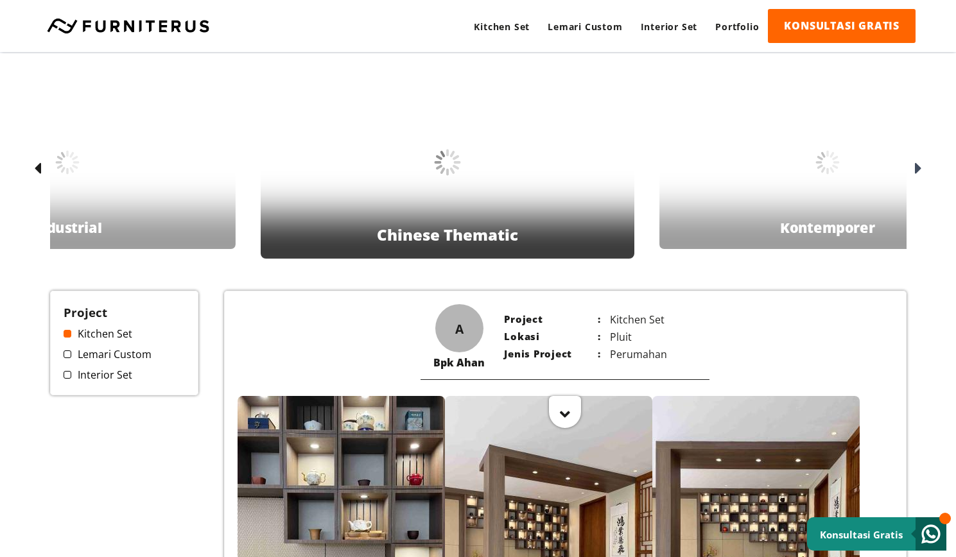 The width and height of the screenshot is (956, 557). I want to click on p: Industrial, so click(67, 227).